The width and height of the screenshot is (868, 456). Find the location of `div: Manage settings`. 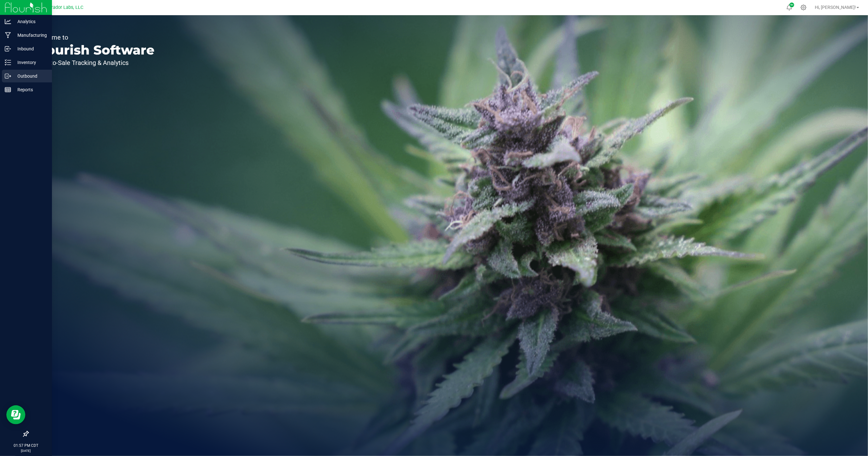

div: Manage settings is located at coordinates (803, 7).